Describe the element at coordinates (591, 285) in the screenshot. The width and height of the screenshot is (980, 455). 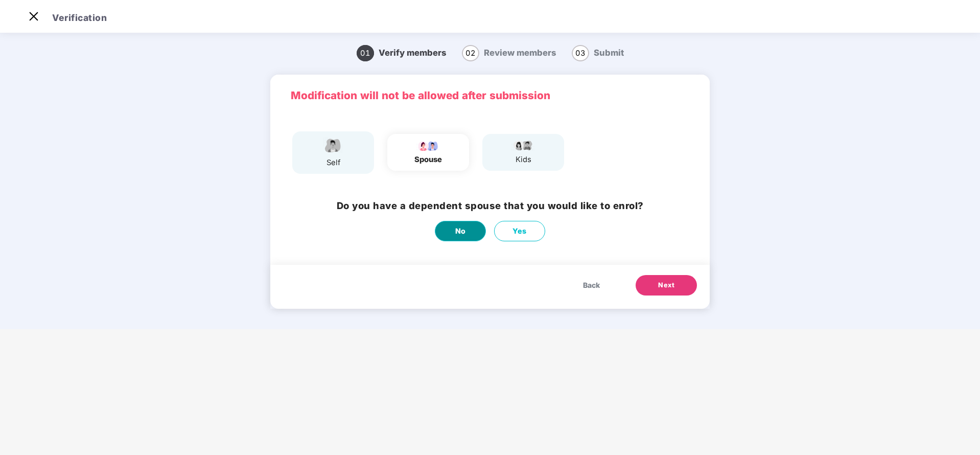
I see `span: Back` at that location.